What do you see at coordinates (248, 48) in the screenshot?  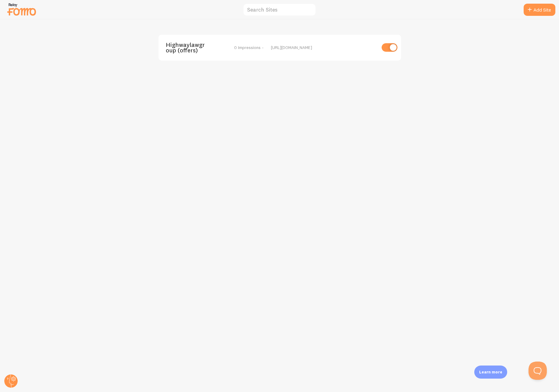 I see `span: 0 Impressions -` at bounding box center [248, 48].